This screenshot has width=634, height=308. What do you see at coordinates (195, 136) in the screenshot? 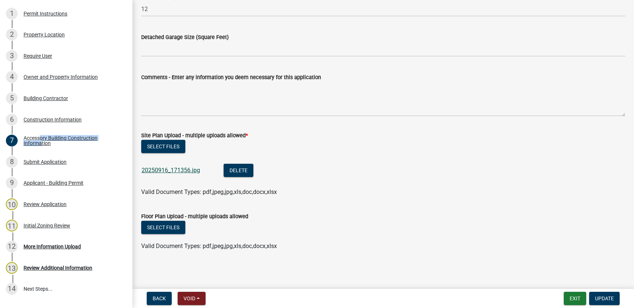
I see `label: Site Plan Upload - multiple uploads allowed` at bounding box center [195, 136].